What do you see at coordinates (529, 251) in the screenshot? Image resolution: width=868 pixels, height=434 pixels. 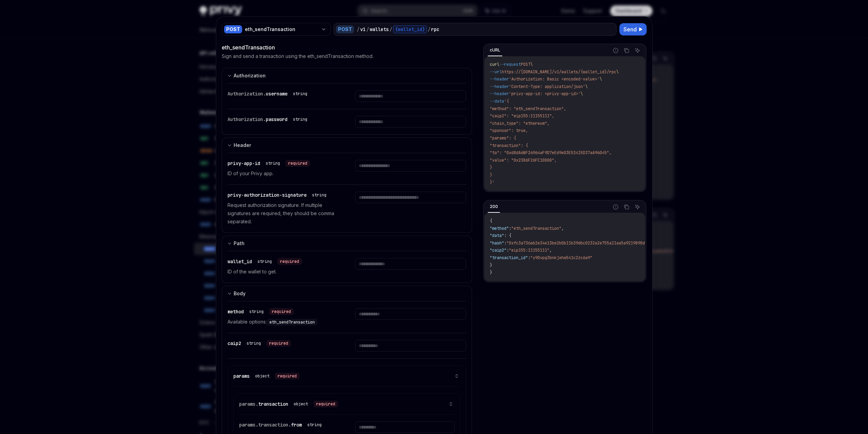 I see `span: "eip155:11155111"` at bounding box center [529, 251].